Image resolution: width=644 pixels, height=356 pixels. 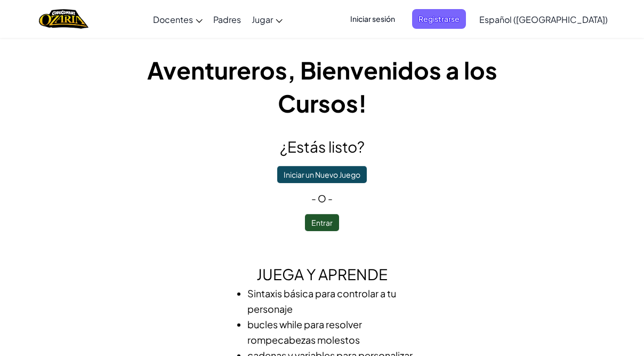 I want to click on a: Padres, so click(x=227, y=19).